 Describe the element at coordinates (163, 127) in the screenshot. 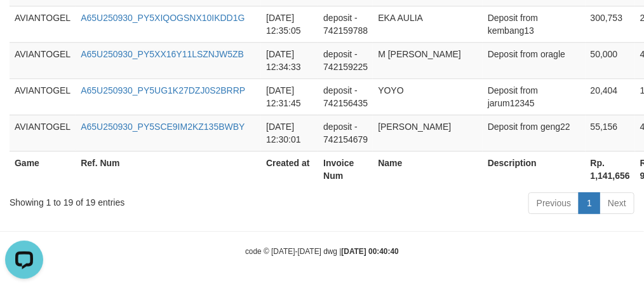

I see `a: A65U250930_PY5SCE9IM2KZ135BWBY` at that location.